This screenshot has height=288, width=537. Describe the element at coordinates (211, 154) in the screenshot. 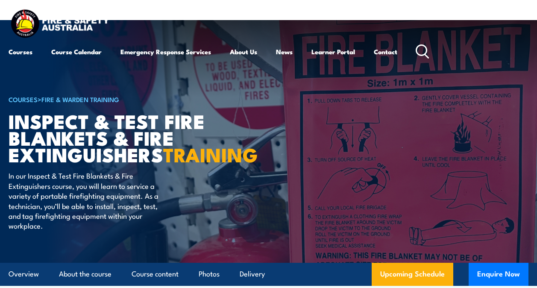

I see `strong: TRAINING` at that location.